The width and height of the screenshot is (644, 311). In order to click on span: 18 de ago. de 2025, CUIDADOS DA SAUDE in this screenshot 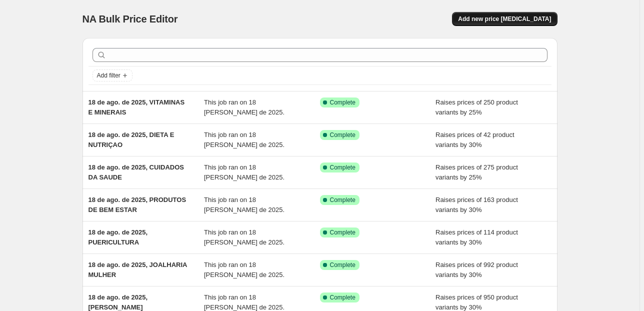, I will do `click(136, 172)`.